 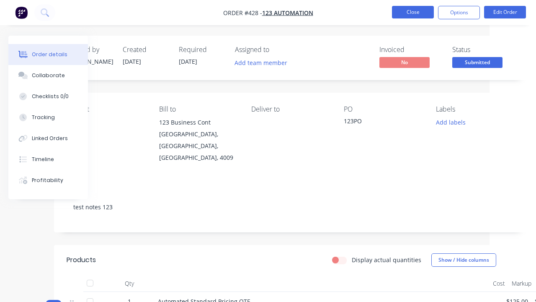 I want to click on span: 123 Automation, so click(x=288, y=13).